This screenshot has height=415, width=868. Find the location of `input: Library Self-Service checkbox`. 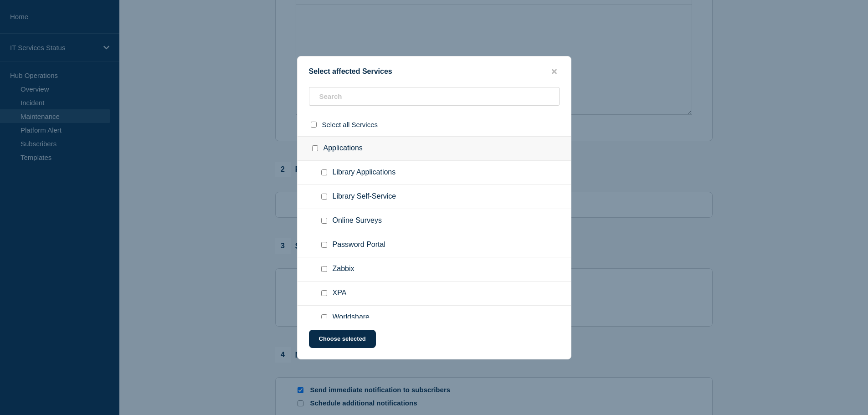

input: Library Self-Service checkbox is located at coordinates (324, 197).